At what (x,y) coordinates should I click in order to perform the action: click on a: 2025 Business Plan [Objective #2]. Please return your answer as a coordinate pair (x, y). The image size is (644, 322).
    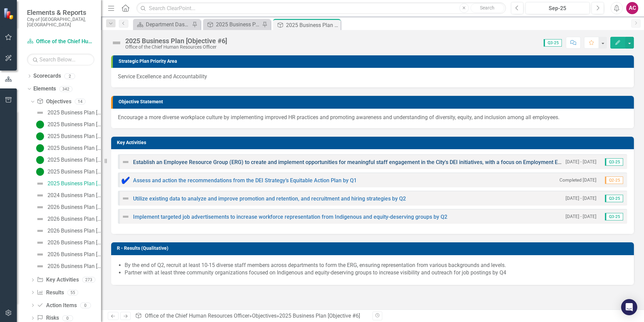
    Looking at the image, I should click on (68, 136).